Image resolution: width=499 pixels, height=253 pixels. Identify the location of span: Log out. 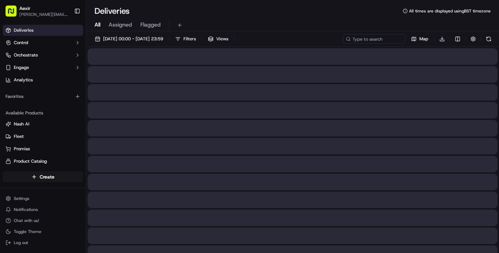
(21, 243).